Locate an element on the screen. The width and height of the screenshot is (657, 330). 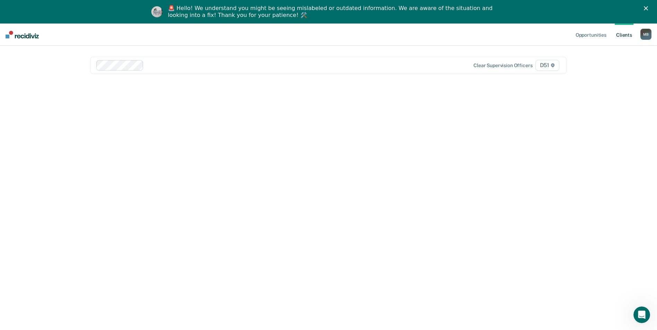
div: Clear supervision officers is located at coordinates (503, 65).